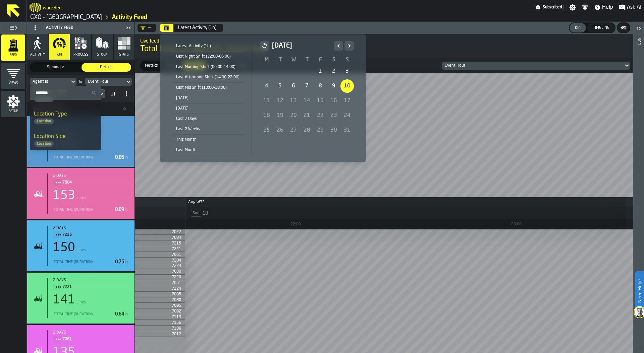 The image size is (644, 353). I want to click on div: Friday 15 August 2025, so click(320, 101).